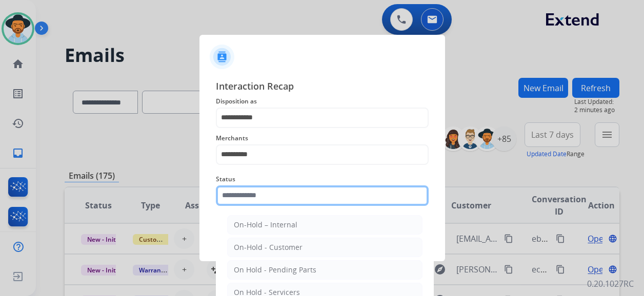  What do you see at coordinates (222, 57) in the screenshot?
I see `img: contactIcon` at bounding box center [222, 57].